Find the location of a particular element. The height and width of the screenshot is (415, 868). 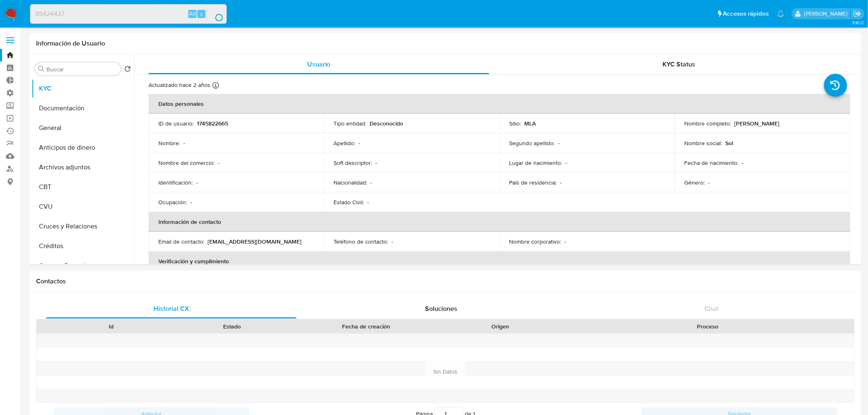

div: Origen is located at coordinates (500, 326).